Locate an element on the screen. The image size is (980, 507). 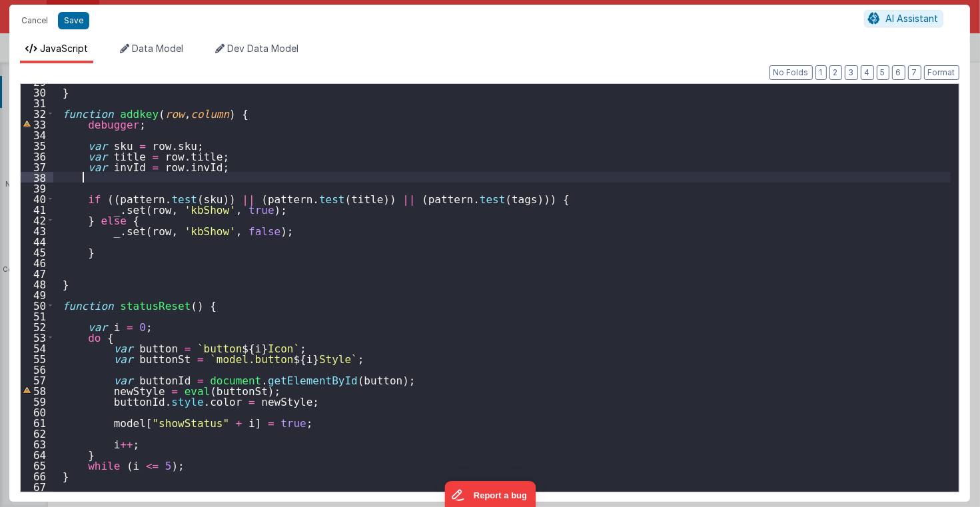
button: 3 is located at coordinates (851, 73).